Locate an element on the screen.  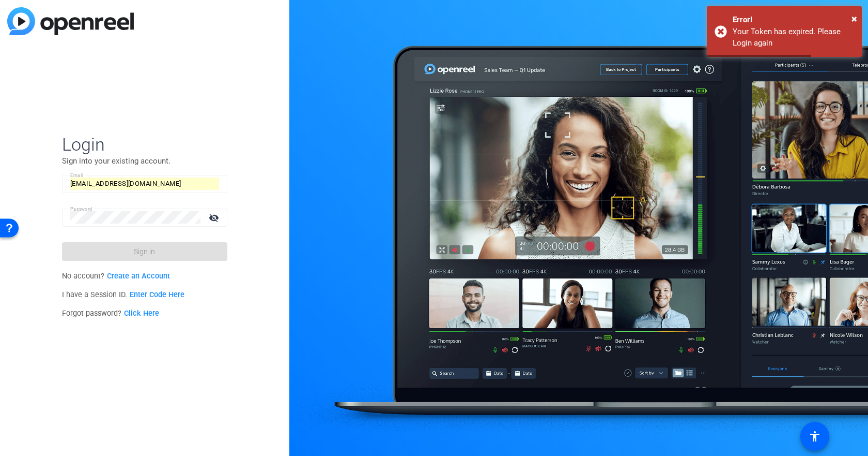
span: No account? is located at coordinates (116, 276).